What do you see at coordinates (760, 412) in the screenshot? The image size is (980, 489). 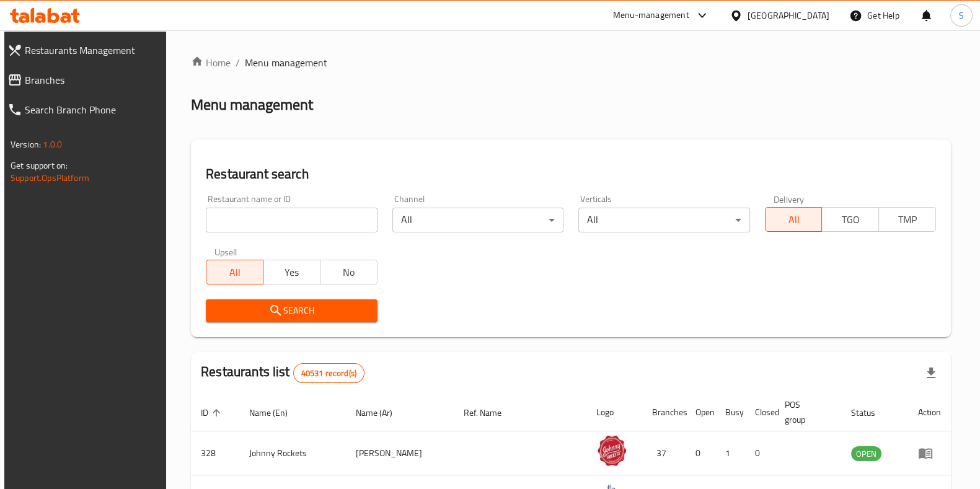 I see `th: Closed` at bounding box center [760, 412].